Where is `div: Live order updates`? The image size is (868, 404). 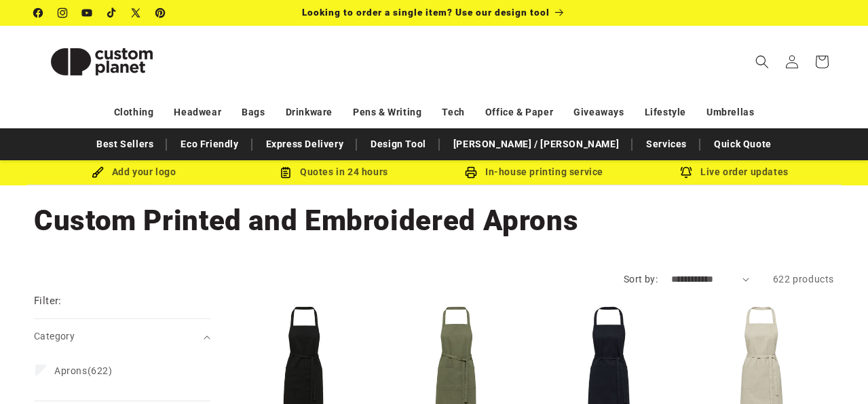 div: Live order updates is located at coordinates (734, 172).